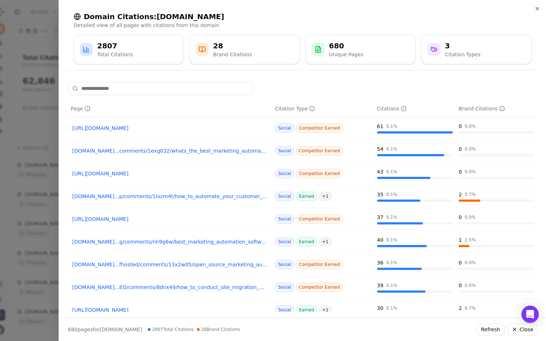  Describe the element at coordinates (496, 109) in the screenshot. I see `th: brandCitationCount` at that location.